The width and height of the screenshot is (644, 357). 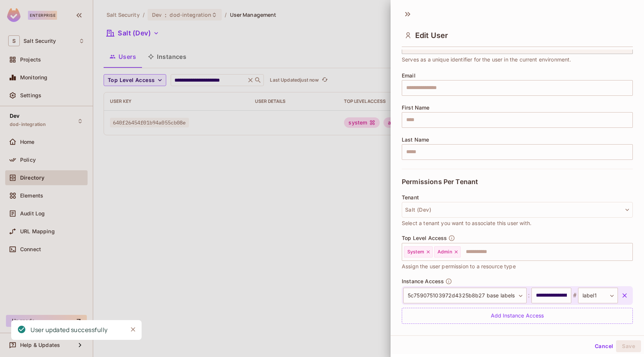 What do you see at coordinates (447, 252) in the screenshot?
I see `div: Admin` at bounding box center [447, 252].